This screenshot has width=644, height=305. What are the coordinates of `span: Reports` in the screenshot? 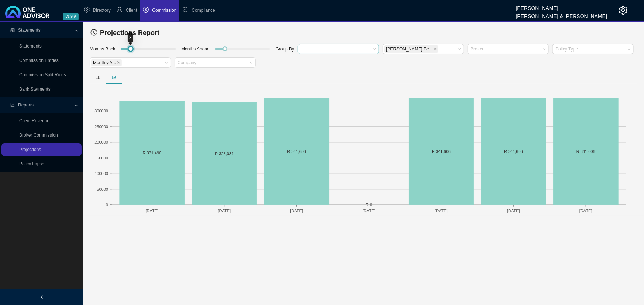 It's located at (26, 105).